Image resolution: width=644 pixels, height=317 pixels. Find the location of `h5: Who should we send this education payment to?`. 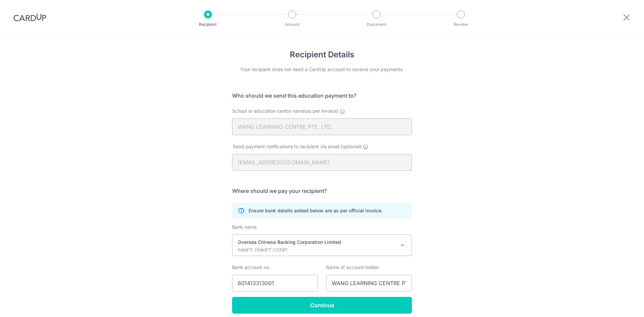

h5: Who should we send this education payment to? is located at coordinates (322, 96).